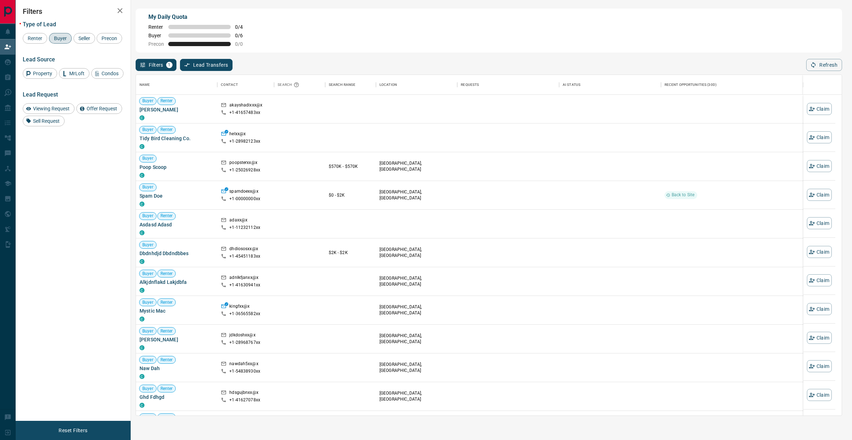  I want to click on span: Lead Request, so click(40, 94).